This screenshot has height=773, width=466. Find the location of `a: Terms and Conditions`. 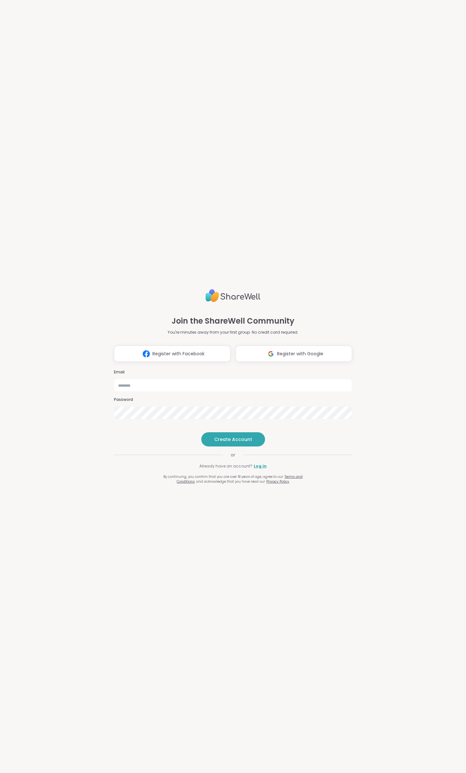

a: Terms and Conditions is located at coordinates (239, 479).